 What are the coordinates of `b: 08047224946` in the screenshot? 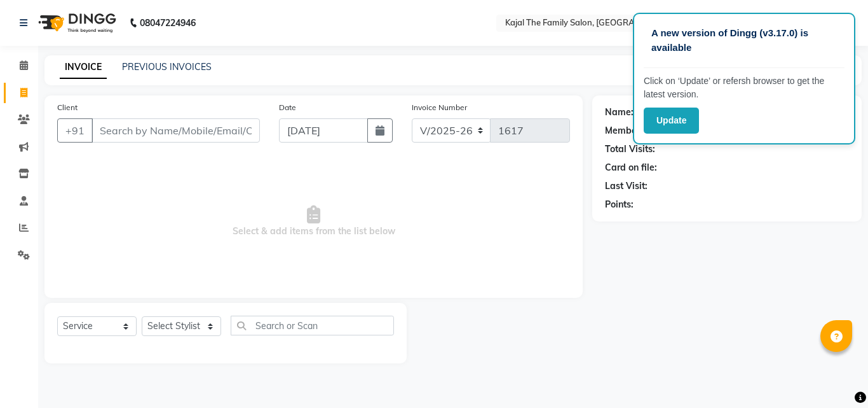 It's located at (168, 23).